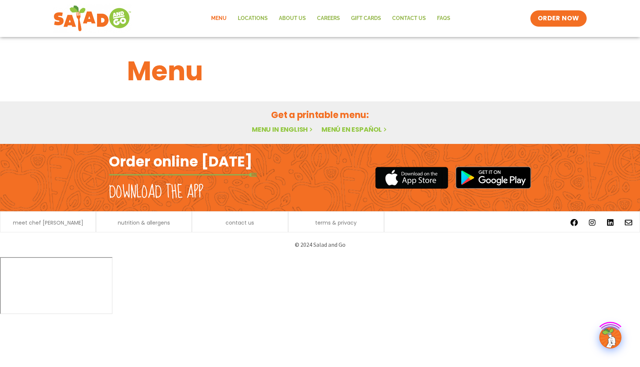 The height and width of the screenshot is (367, 640). Describe the element at coordinates (219, 19) in the screenshot. I see `a: Menu` at that location.